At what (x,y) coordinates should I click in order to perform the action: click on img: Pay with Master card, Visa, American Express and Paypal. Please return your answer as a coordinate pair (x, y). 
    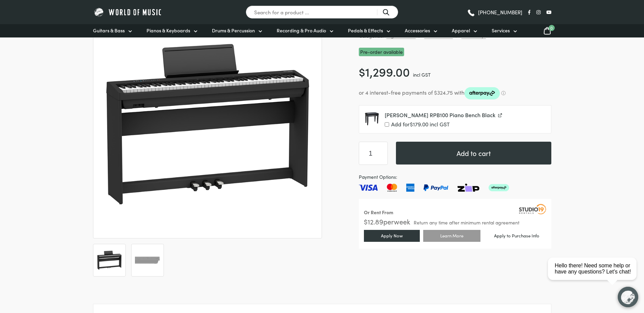
    Looking at the image, I should click on (434, 188).